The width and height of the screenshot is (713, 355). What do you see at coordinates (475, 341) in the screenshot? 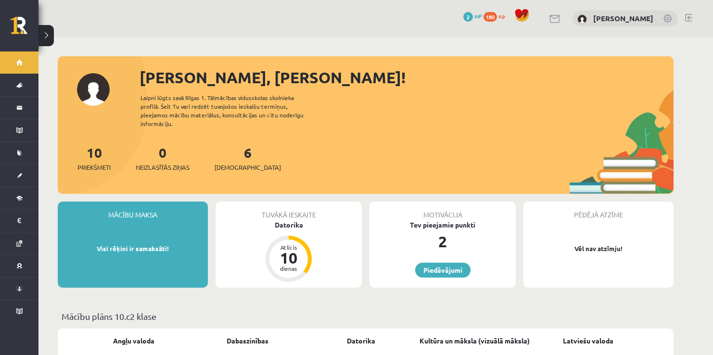
I see `a: Kultūra un māksla (vizuālā māksla)` at bounding box center [475, 341].